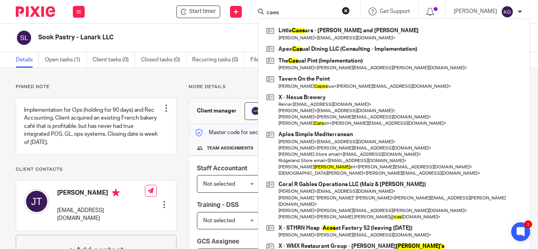 Image resolution: width=538 pixels, height=249 pixels. What do you see at coordinates (27, 60) in the screenshot?
I see `a: Details` at bounding box center [27, 60].